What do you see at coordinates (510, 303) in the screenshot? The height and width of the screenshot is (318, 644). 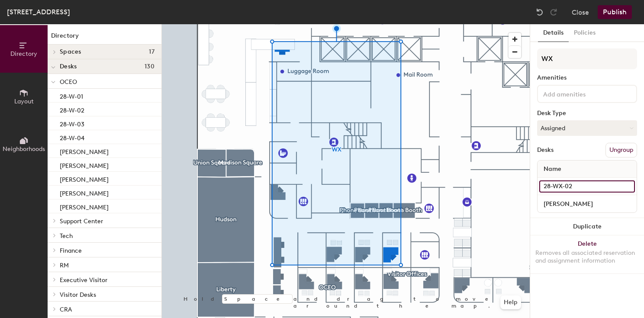 I see `button: Help` at bounding box center [510, 303].